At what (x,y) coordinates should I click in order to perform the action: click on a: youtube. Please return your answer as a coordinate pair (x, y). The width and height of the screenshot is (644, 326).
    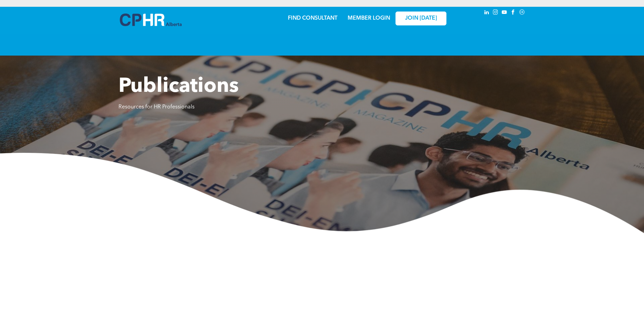
    Looking at the image, I should click on (505, 13).